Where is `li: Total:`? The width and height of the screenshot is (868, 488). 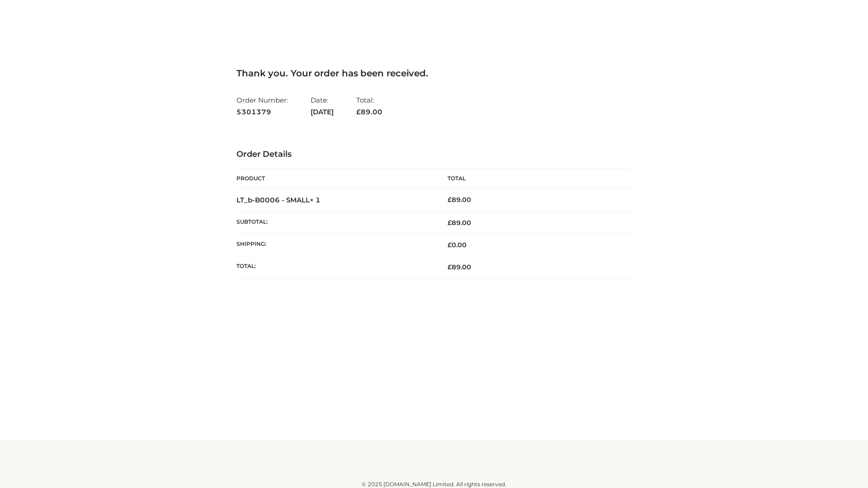 li: Total: is located at coordinates (369, 106).